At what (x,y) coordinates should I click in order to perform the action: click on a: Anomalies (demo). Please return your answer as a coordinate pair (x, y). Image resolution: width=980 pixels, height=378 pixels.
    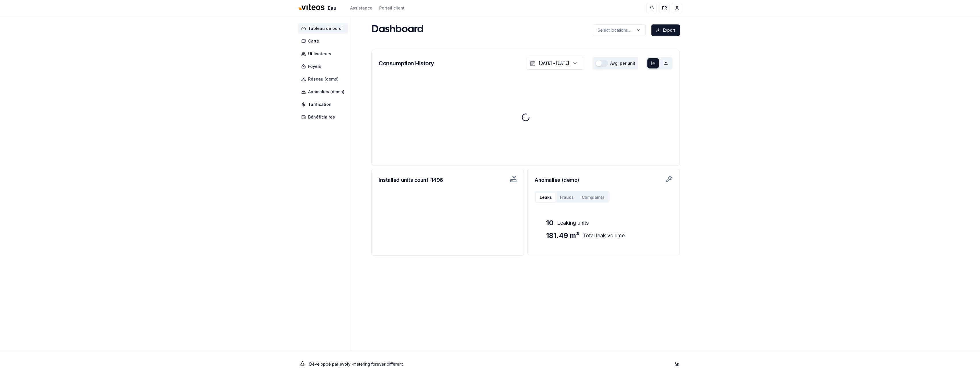
    Looking at the image, I should click on (323, 92).